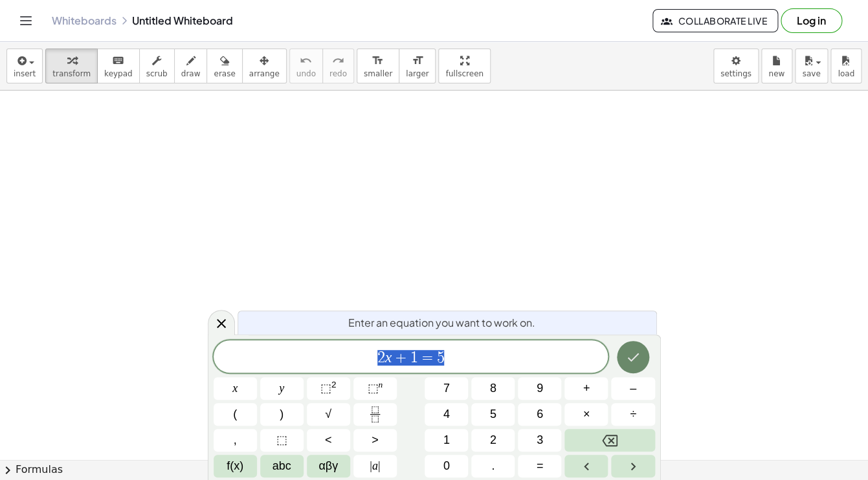  What do you see at coordinates (632, 388) in the screenshot?
I see `button: Minus` at bounding box center [632, 388].